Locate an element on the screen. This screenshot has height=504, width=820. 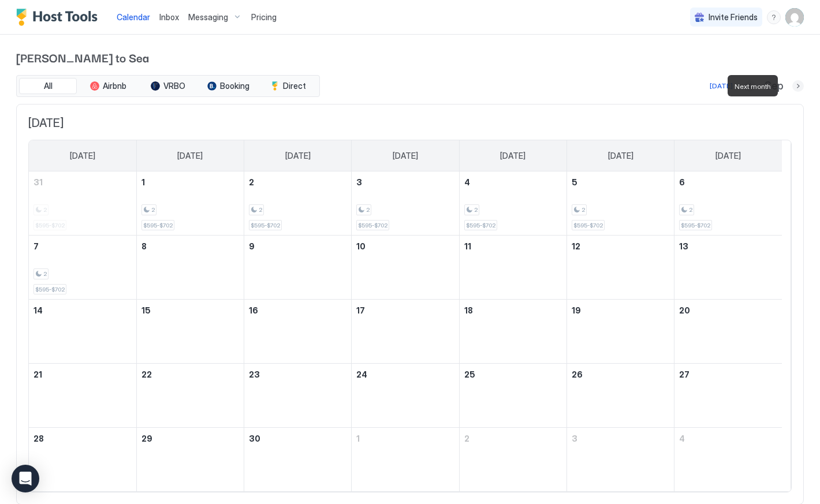
div: menu is located at coordinates (773, 17).